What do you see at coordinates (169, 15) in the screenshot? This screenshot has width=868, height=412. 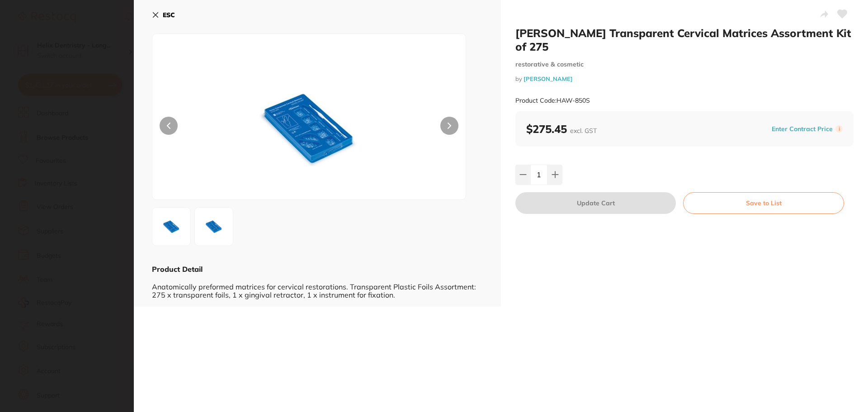 I see `b: ESC` at bounding box center [169, 15].